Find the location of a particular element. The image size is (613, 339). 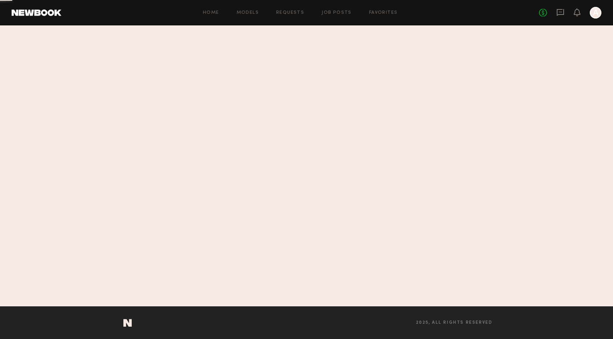

a: Home is located at coordinates (211, 13).